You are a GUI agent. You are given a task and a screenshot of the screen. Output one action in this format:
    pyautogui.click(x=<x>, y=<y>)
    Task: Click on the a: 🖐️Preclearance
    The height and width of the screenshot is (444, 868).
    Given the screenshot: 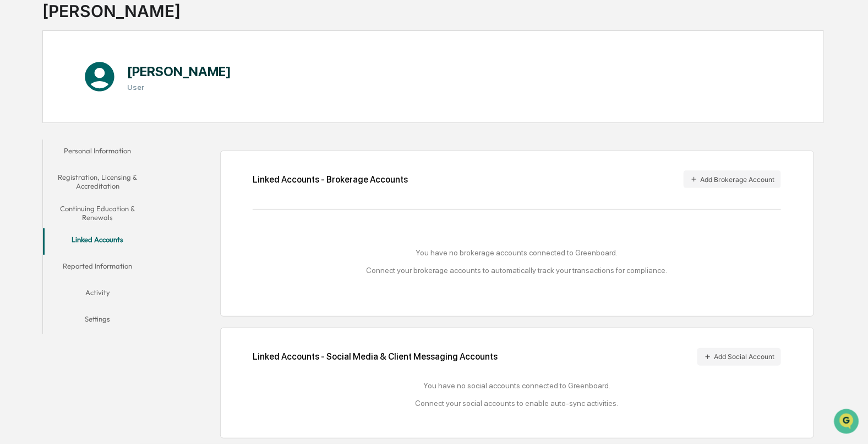 What is the action you would take?
    pyautogui.click(x=40, y=144)
    